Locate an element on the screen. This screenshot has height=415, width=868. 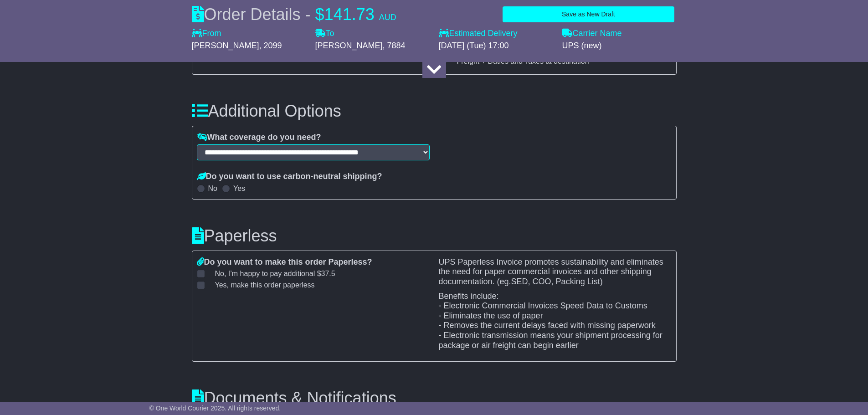
label: Carrier Name is located at coordinates (592, 34).